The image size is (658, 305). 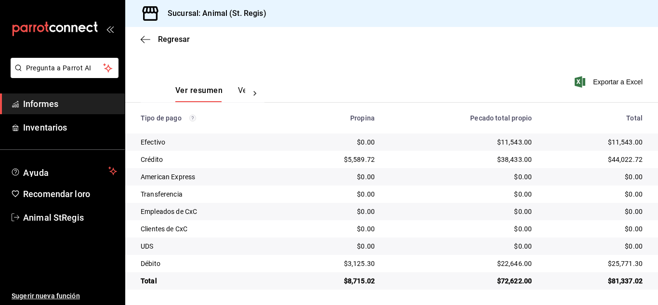 What do you see at coordinates (165, 39) in the screenshot?
I see `button: Regresar` at bounding box center [165, 39].